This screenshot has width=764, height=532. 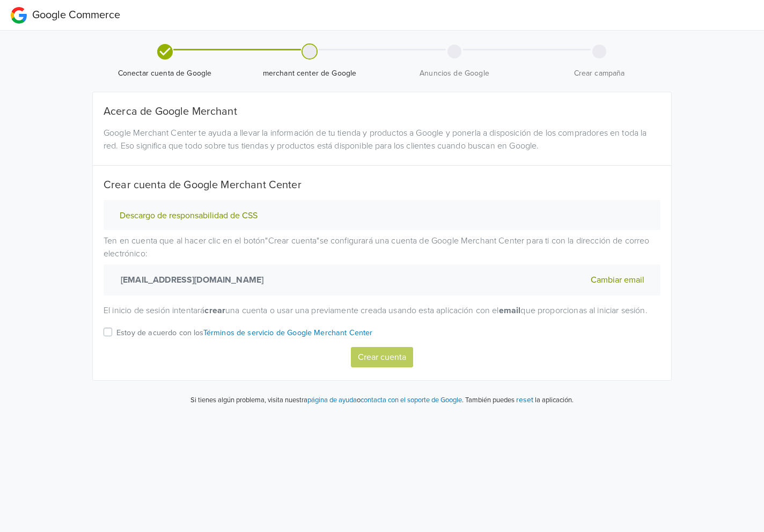 What do you see at coordinates (288, 332) in the screenshot?
I see `a: Términos de servicio de Google Merchant Center` at bounding box center [288, 332].